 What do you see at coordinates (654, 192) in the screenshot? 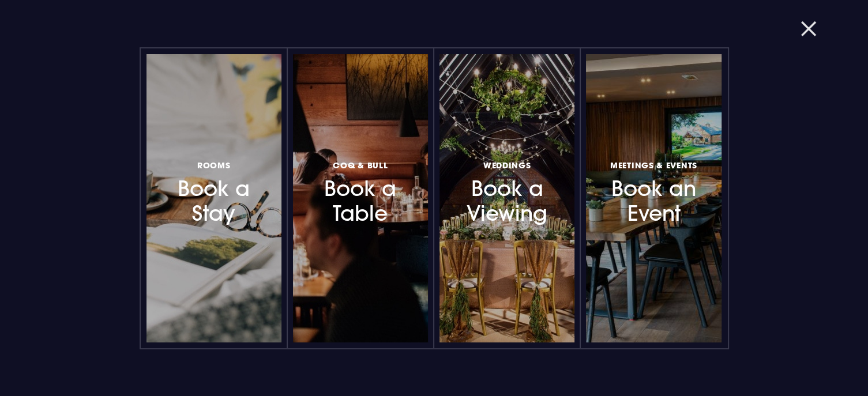
I see `h3: Book an Event` at bounding box center [654, 192].